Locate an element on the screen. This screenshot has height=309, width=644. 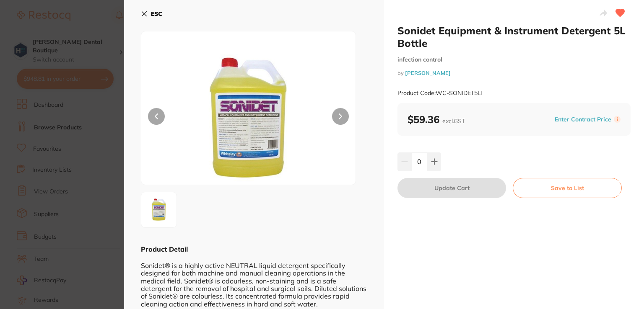
b: ESC is located at coordinates (157, 14).